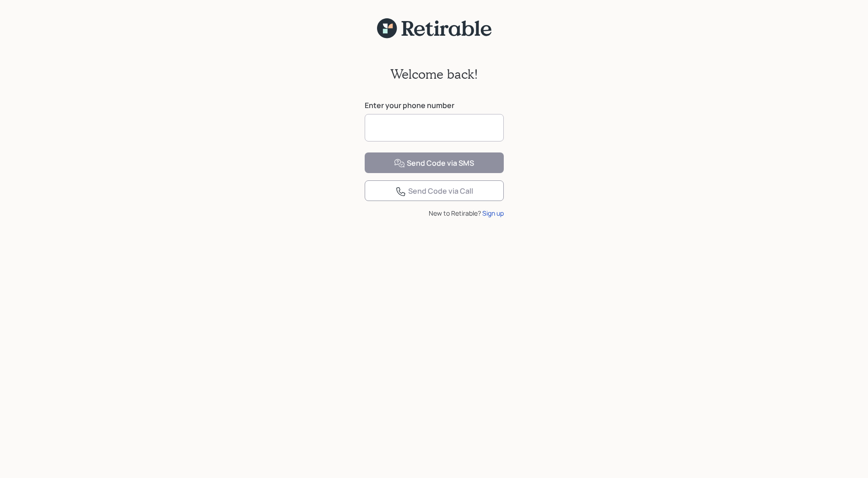 This screenshot has width=868, height=478. What do you see at coordinates (434, 163) in the screenshot?
I see `div: Send Code via SMS` at bounding box center [434, 163].